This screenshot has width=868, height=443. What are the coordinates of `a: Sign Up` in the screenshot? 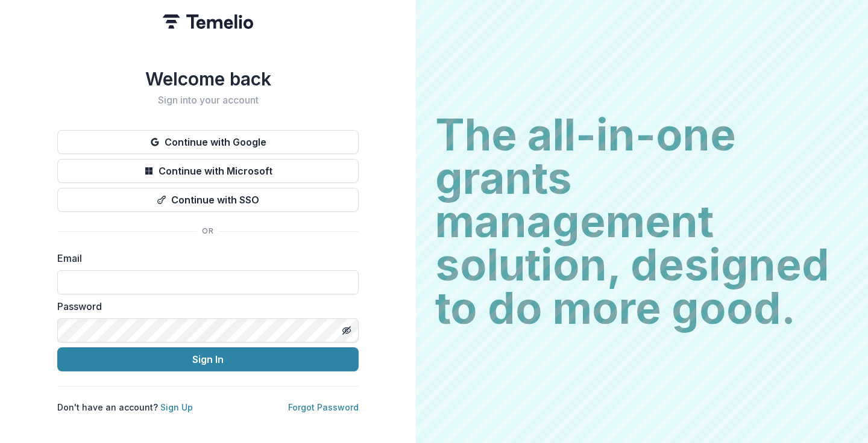 It's located at (176, 407).